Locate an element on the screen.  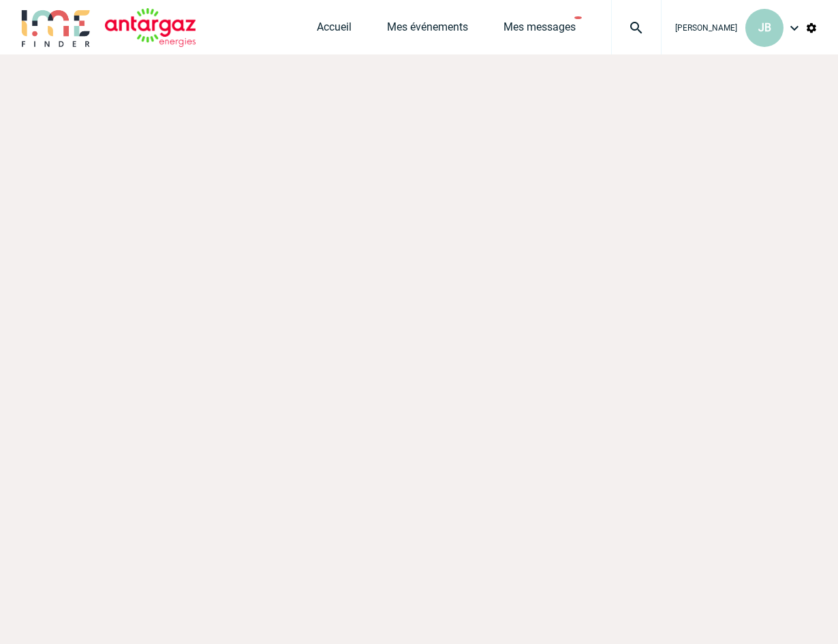
a: Mes messages is located at coordinates (539, 30).